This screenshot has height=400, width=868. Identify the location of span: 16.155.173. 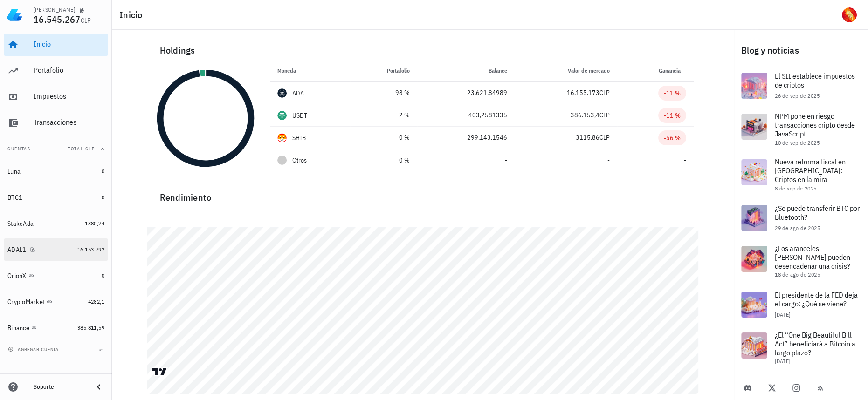
(583, 93).